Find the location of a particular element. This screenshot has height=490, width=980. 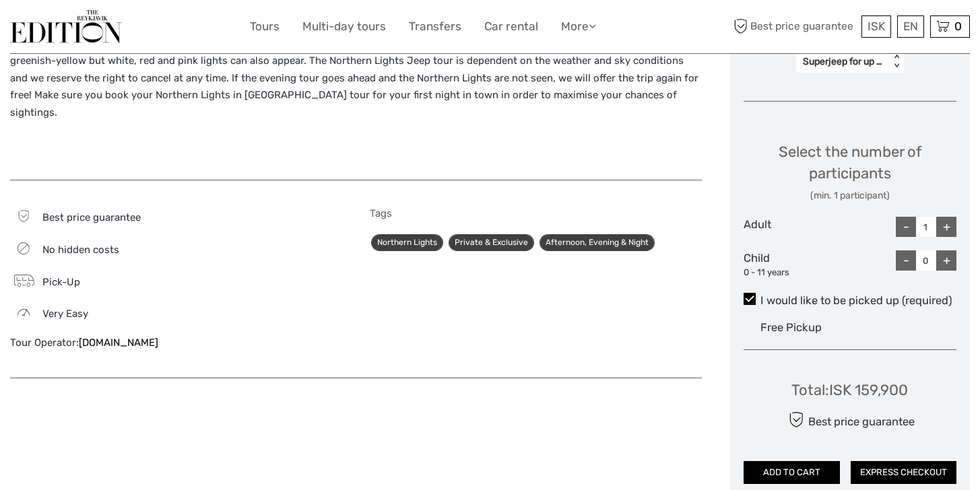

a: Tours is located at coordinates (265, 26).